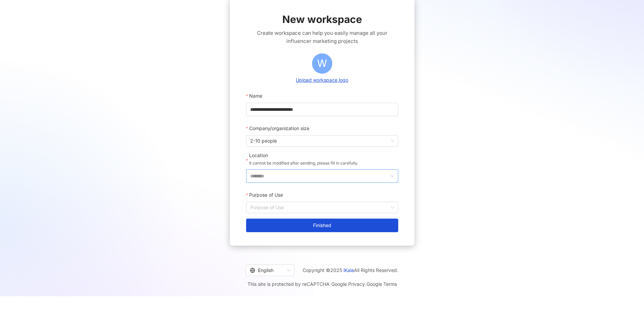  Describe the element at coordinates (322, 37) in the screenshot. I see `span: Create workspace can help you easily manage all your influencer marketing projects` at that location.